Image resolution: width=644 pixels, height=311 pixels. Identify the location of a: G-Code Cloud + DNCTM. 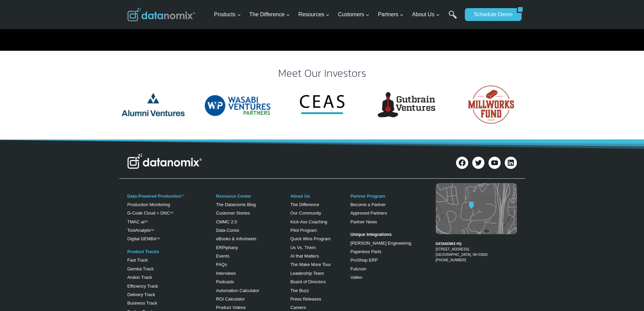
(150, 213).